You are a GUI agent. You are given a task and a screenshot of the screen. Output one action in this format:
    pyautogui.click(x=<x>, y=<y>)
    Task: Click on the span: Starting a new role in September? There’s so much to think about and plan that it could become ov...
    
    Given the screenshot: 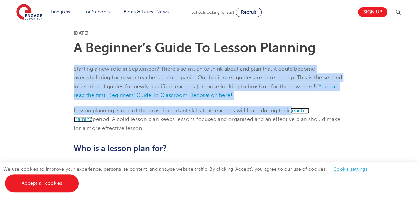 What is the action you would take?
    pyautogui.click(x=208, y=82)
    